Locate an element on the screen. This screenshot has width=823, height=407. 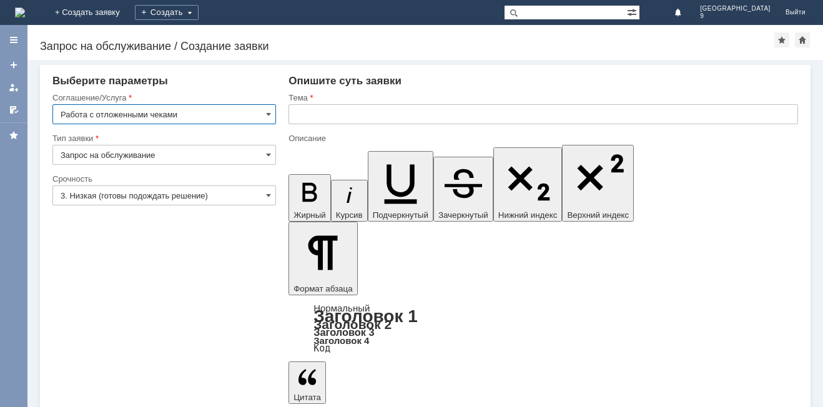
span: Зачеркнутый is located at coordinates (463, 215).